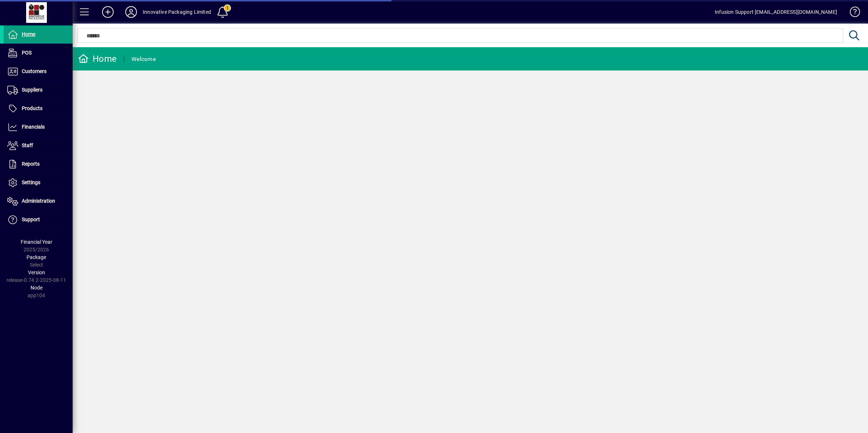  What do you see at coordinates (28, 34) in the screenshot?
I see `span: Home` at bounding box center [28, 34].